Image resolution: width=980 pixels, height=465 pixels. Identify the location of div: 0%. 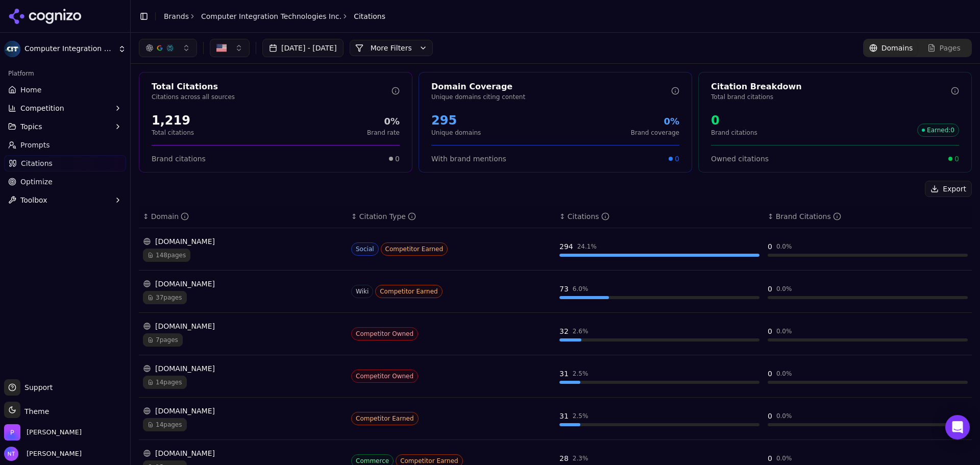
(383, 122).